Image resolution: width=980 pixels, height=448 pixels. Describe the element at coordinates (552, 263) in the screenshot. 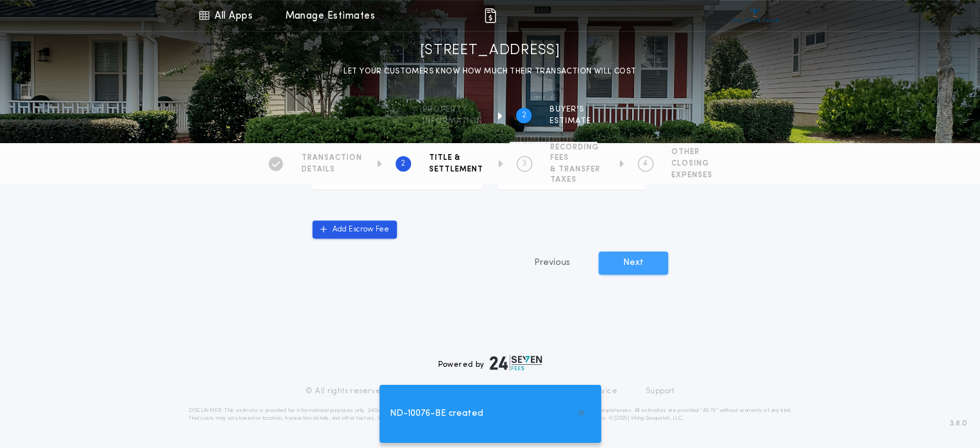

I see `button: Previous` at that location.